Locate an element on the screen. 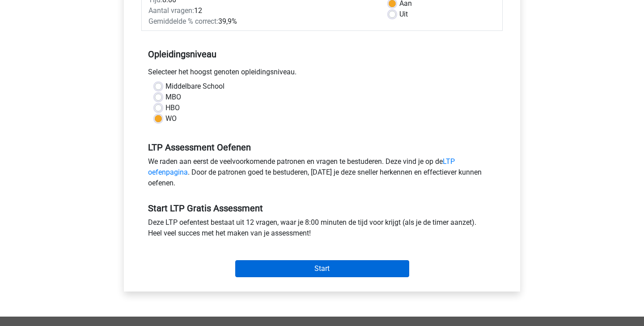  div: 39,9% is located at coordinates (262, 21).